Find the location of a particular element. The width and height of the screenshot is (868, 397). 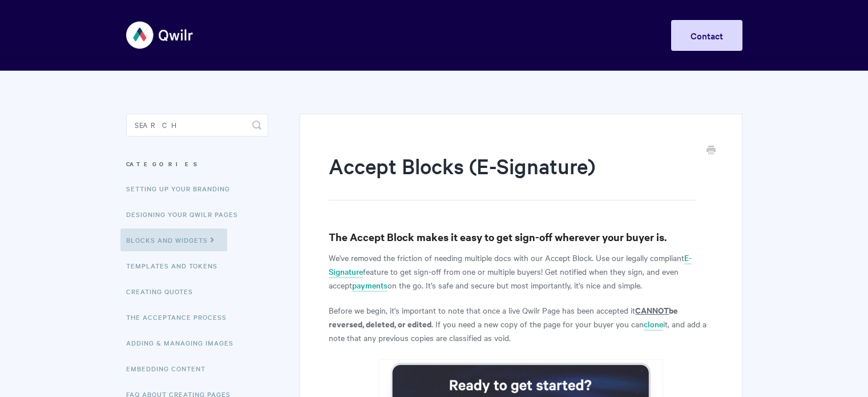

a: Embedding Content is located at coordinates (170, 368).